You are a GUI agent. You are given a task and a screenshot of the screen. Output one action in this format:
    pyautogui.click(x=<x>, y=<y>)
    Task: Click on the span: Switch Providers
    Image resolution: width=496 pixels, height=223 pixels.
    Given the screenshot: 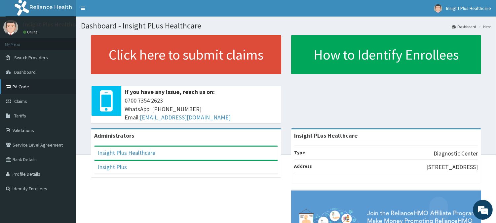 What is the action you would take?
    pyautogui.click(x=31, y=58)
    